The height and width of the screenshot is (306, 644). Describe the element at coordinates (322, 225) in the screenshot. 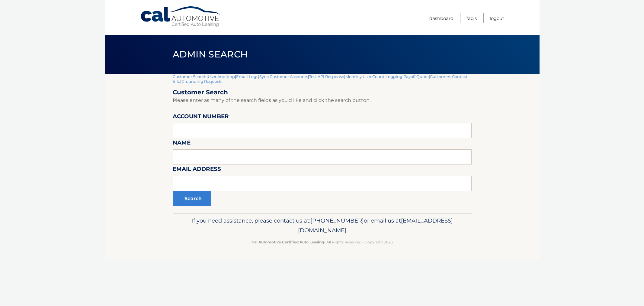

I see `p: If you need assistance, please contact us at: or email us at` at that location.